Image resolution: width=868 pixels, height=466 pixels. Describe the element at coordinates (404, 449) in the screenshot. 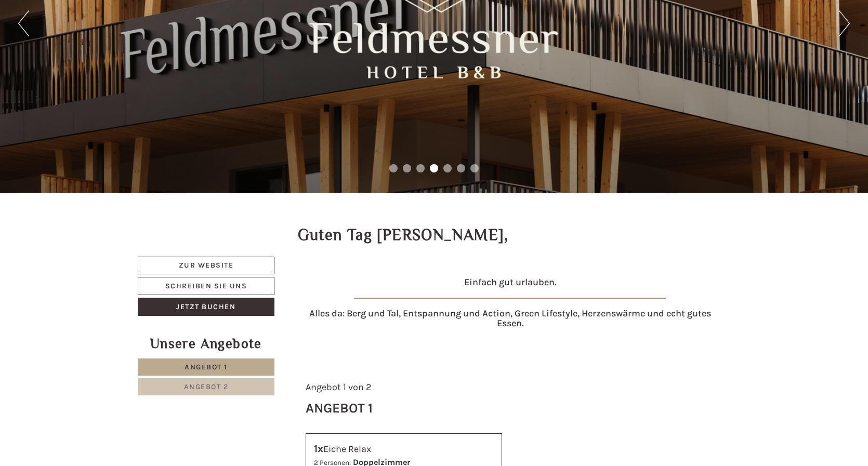

I see `div: Eiche Relax` at that location.